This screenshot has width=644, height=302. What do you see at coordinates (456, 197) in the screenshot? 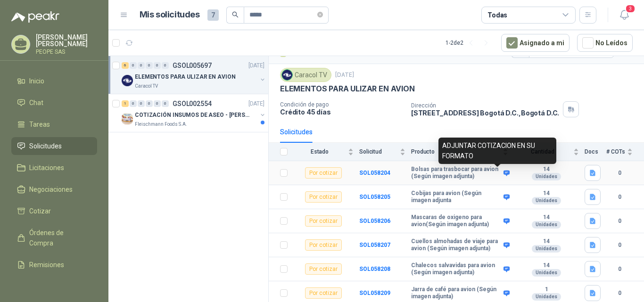
I see `b: Cobijas para avion (Según imagen adjunta` at bounding box center [456, 197].